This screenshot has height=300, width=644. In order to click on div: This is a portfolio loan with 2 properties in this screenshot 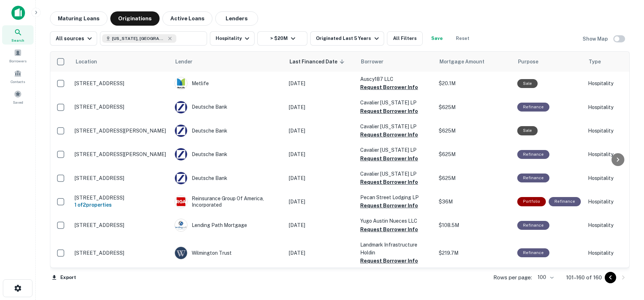, I will do `click(532, 201)`.